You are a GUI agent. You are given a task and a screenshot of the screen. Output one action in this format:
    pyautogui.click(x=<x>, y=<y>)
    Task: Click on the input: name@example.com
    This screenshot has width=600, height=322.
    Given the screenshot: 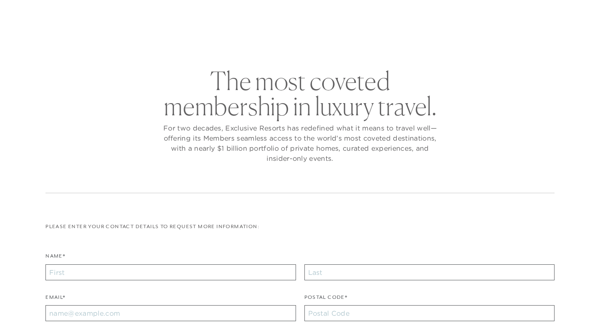 What is the action you would take?
    pyautogui.click(x=170, y=313)
    